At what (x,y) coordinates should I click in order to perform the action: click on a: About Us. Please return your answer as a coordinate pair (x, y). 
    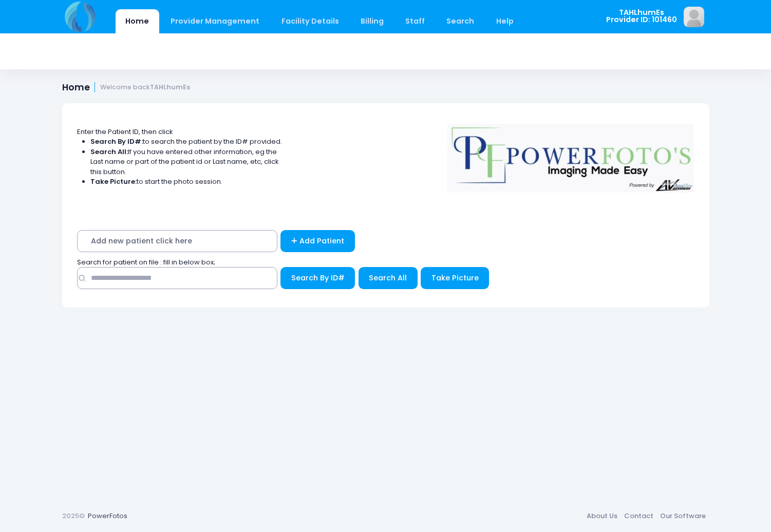
    Looking at the image, I should click on (602, 516).